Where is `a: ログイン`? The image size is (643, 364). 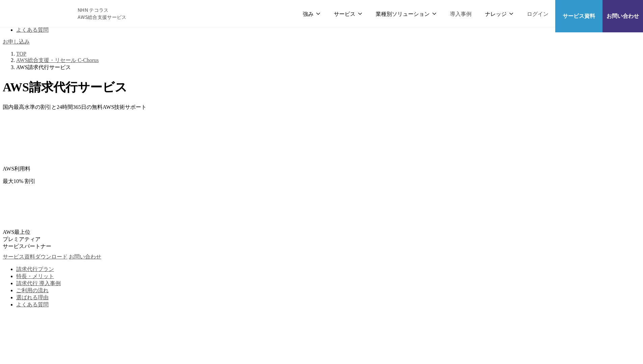 a: ログイン is located at coordinates (538, 13).